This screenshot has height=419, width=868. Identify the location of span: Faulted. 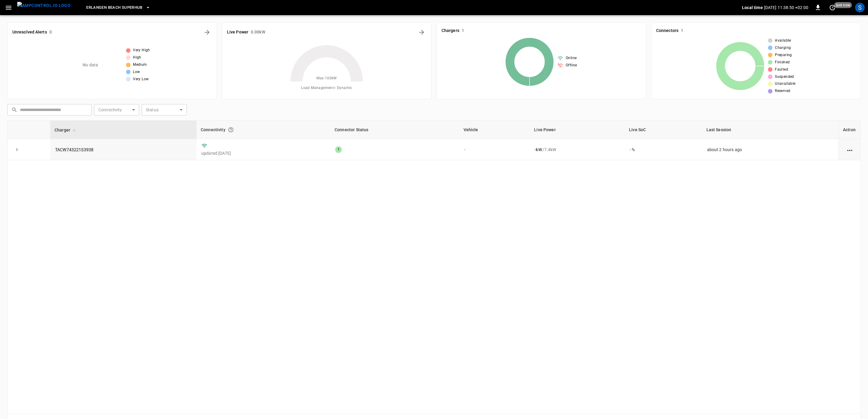
(781, 69).